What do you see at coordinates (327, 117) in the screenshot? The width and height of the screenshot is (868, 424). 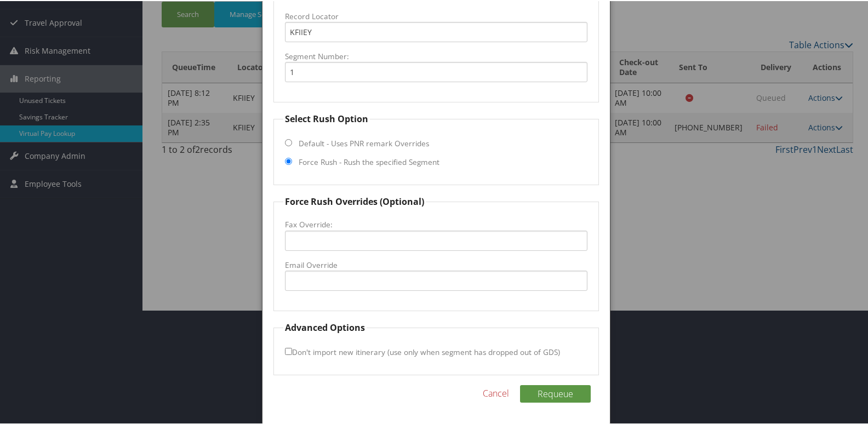 I see `legend: Select Rush Option` at bounding box center [327, 117].